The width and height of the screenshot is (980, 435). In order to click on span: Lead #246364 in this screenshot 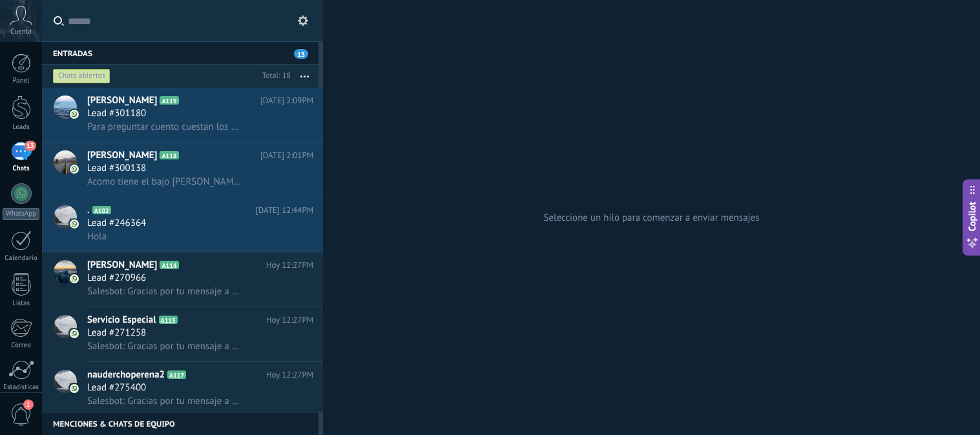, I will do `click(116, 224)`.